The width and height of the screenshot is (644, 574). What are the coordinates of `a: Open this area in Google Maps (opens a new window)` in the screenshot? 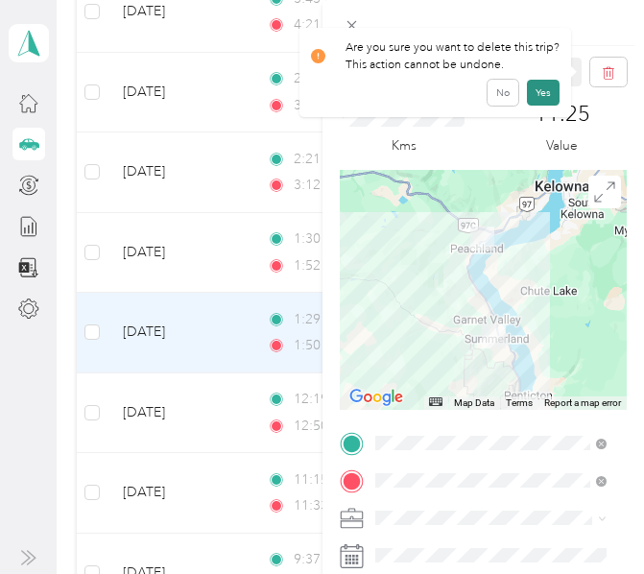 It's located at (376, 397).